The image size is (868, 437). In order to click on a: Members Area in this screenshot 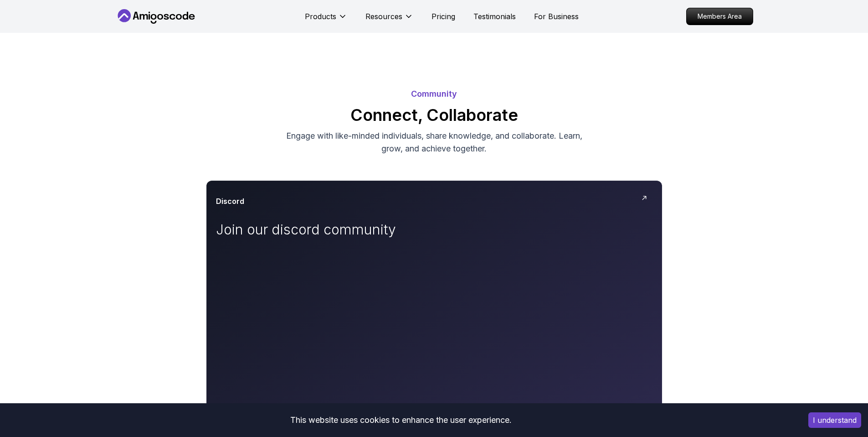, I will do `click(719, 17)`.